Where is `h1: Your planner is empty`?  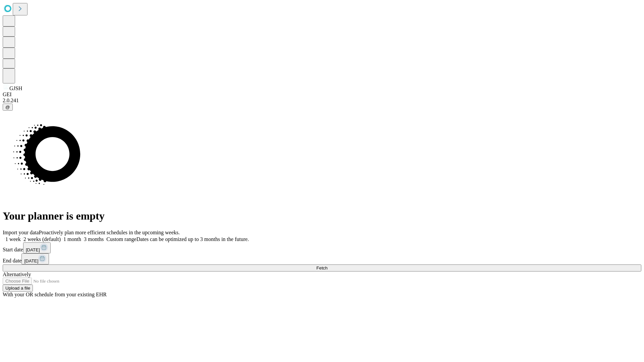 h1: Your planner is empty is located at coordinates (322, 216).